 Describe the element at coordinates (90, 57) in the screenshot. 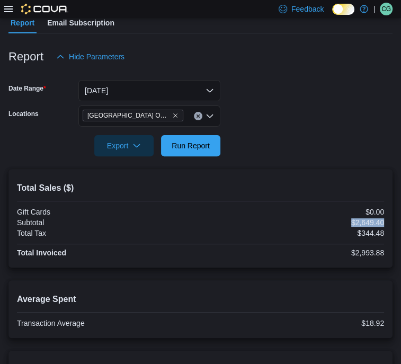

I see `button: Hide Parameters` at that location.